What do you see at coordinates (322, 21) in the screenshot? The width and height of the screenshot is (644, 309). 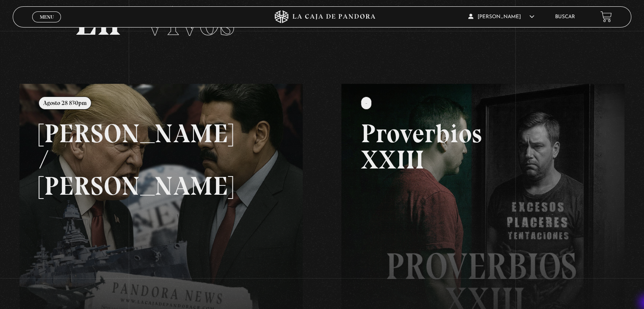 I see `h2: En` at bounding box center [322, 21].